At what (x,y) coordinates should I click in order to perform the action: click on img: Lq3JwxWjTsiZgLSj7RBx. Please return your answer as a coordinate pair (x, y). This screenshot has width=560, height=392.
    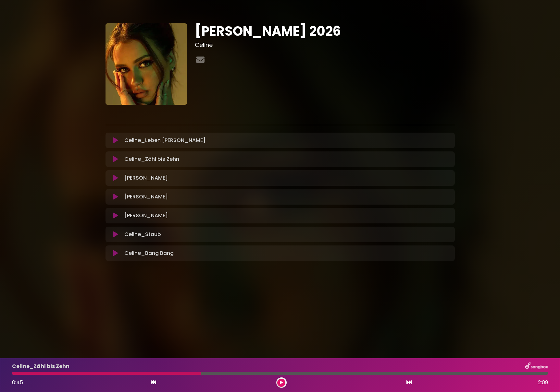
    Looking at the image, I should click on (146, 64).